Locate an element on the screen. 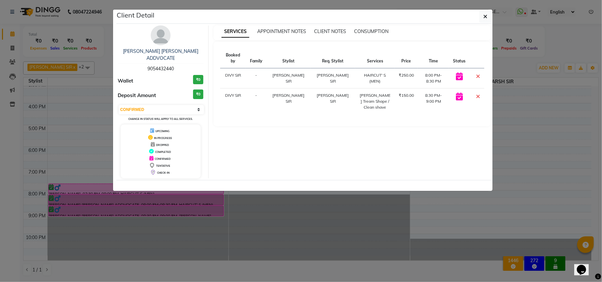  small: Change in status will apply to all services. is located at coordinates (160, 119).